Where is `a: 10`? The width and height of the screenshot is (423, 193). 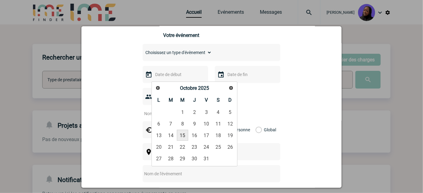
a: 10 is located at coordinates (206, 124).